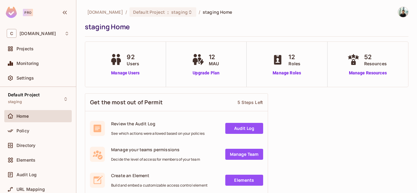 The width and height of the screenshot is (417, 193). What do you see at coordinates (156, 160) in the screenshot?
I see `span: Decide the level of access for members of your team` at bounding box center [156, 160].